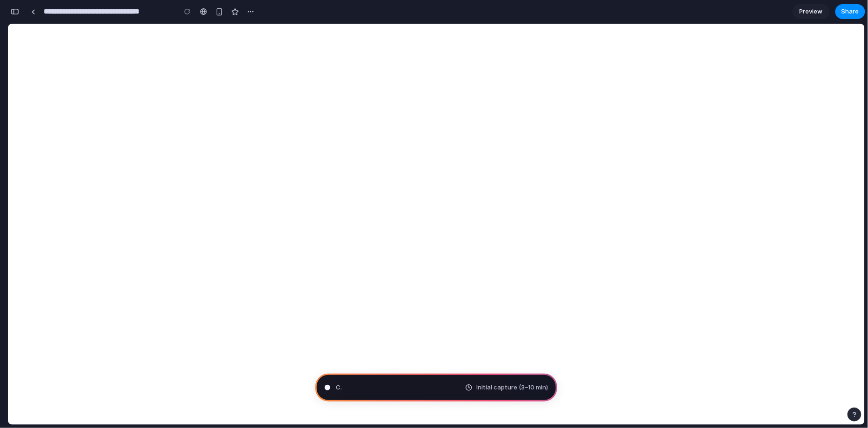  What do you see at coordinates (512, 388) in the screenshot?
I see `span: Initial capture (3–10 min)` at bounding box center [512, 388].